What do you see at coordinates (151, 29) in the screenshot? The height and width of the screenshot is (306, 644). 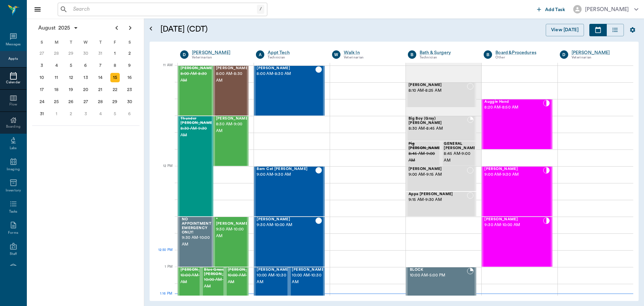 I see `button: Open calendar` at bounding box center [151, 29].